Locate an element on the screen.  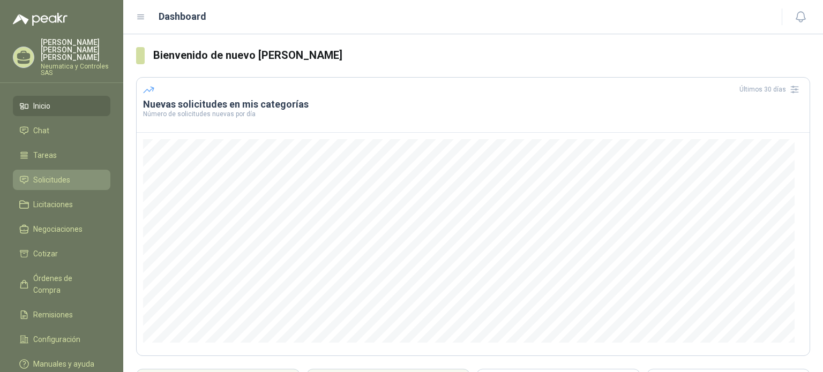
span: Órdenes de Compra is located at coordinates (66, 285).